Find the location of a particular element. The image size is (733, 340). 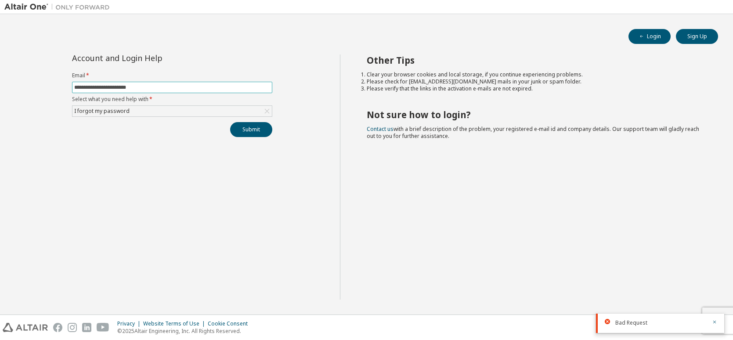

li: Please verify that the links in the activation e-mails are not expired. is located at coordinates (534, 89).